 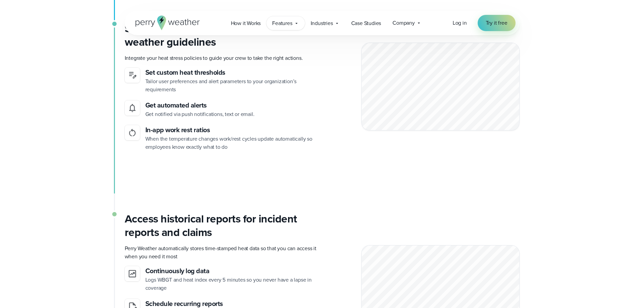 I want to click on span: Log in, so click(x=460, y=23).